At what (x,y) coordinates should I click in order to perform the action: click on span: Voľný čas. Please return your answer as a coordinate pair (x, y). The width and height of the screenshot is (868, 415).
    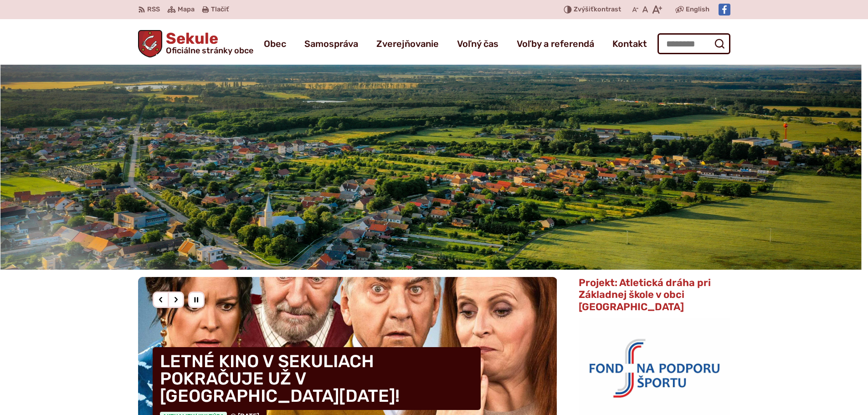
    Looking at the image, I should click on (478, 43).